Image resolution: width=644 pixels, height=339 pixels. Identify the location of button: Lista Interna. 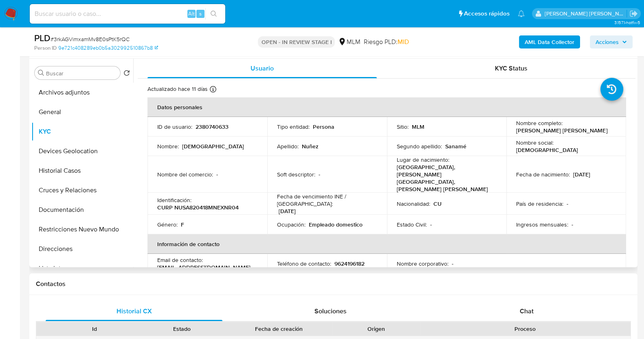
(82, 268).